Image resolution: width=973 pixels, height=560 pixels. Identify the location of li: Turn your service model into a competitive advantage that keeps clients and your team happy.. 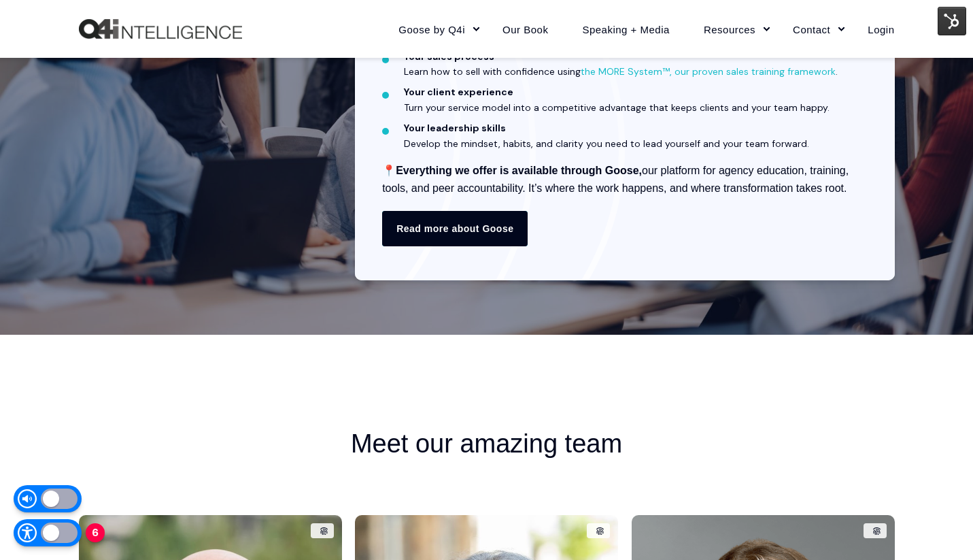
(635, 99).